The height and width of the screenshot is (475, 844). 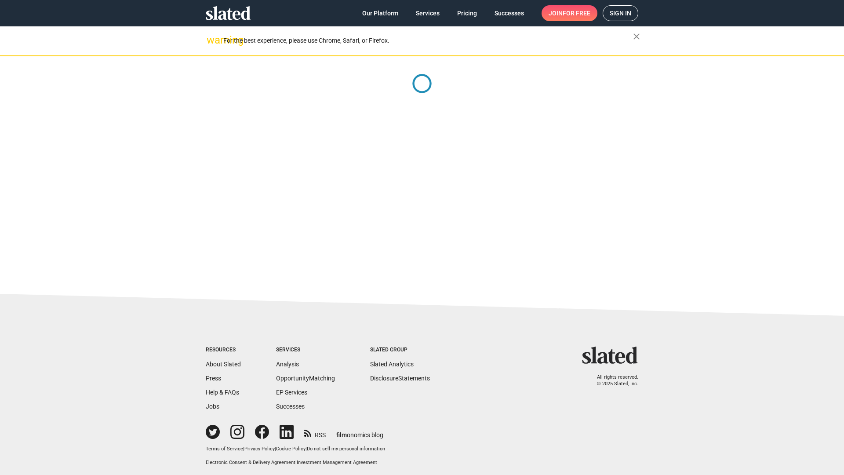 What do you see at coordinates (428, 40) in the screenshot?
I see `div: For the best experience, please use Chrome, Safari, or Firefox.` at bounding box center [428, 40].